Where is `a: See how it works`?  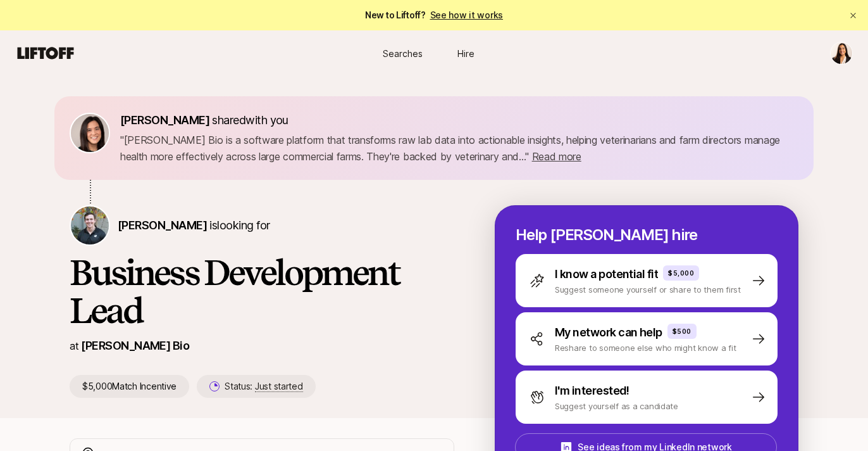
a: See how it works is located at coordinates (467, 14).